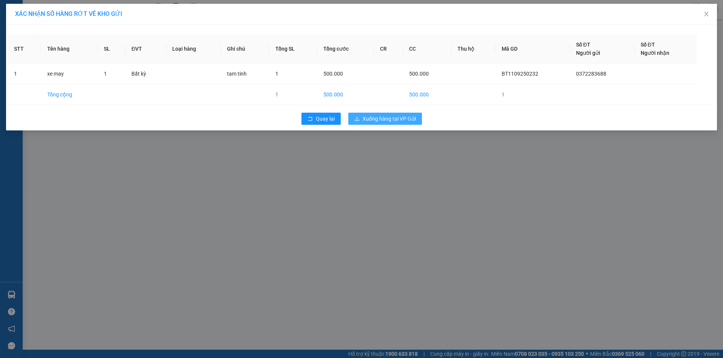 The image size is (723, 358). Describe the element at coordinates (706, 14) in the screenshot. I see `button: Close` at that location.